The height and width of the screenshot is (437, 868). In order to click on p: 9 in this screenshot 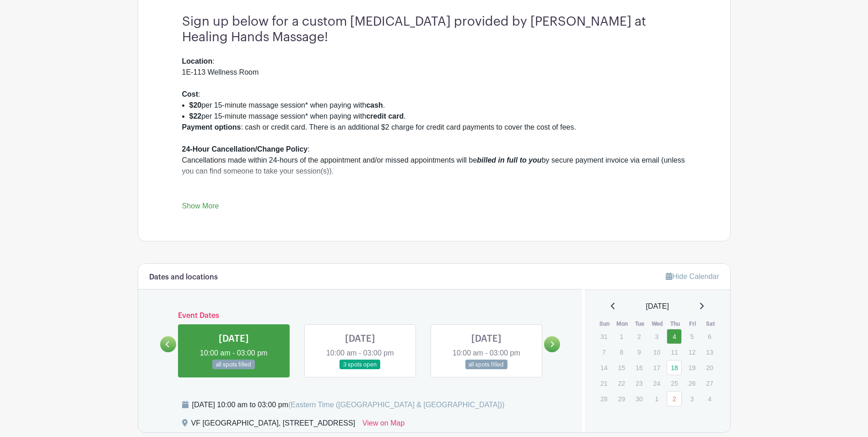, I will do `click(639, 352)`.